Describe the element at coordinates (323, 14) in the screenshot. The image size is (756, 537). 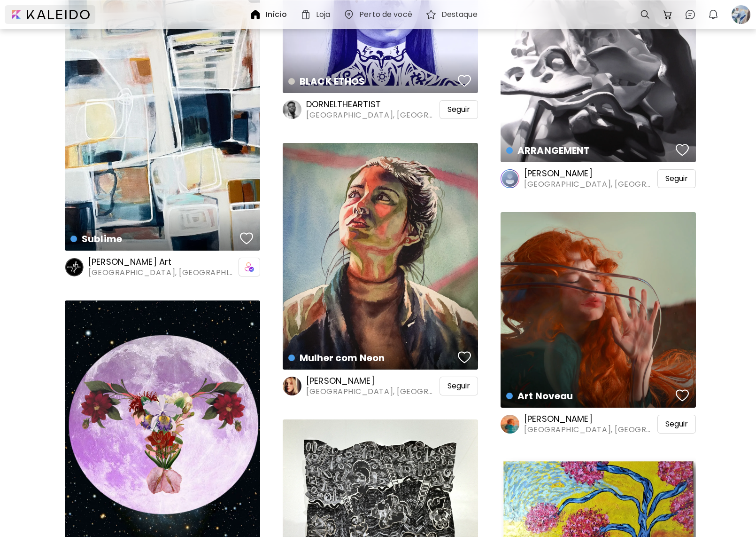
I see `h6: Loja` at that location.